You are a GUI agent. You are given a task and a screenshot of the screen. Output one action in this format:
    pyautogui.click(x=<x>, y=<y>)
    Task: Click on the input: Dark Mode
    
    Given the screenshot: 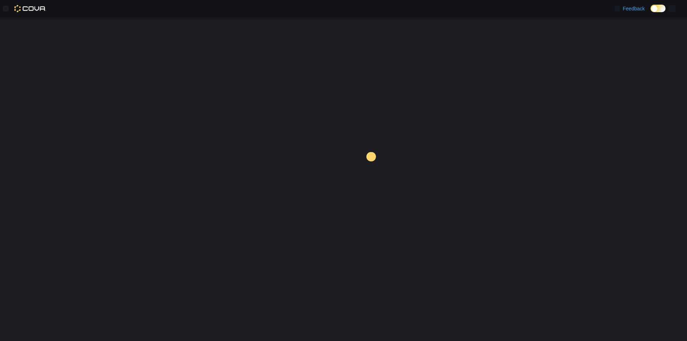 What is the action you would take?
    pyautogui.click(x=658, y=8)
    